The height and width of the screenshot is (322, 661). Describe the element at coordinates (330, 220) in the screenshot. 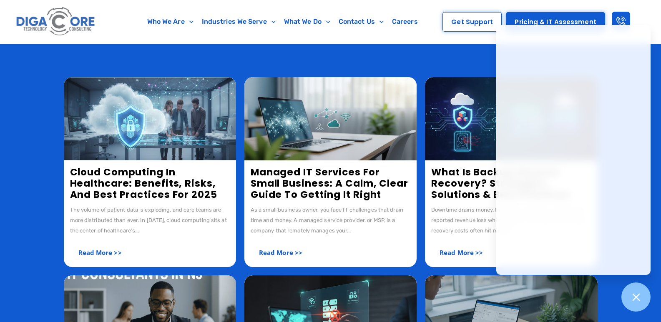

I see `div: As a small business owner, you face IT challenges that drain time and money. A managed service pr...` at that location.